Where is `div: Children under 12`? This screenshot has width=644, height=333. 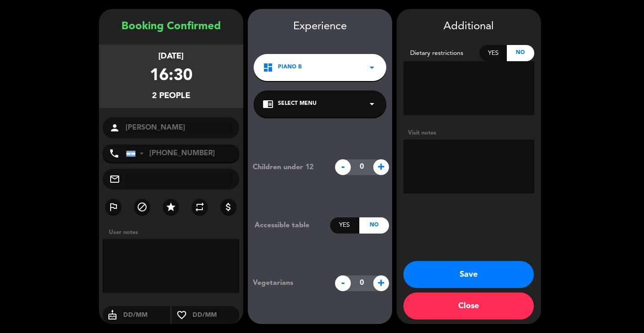 div: Children under 12 is located at coordinates (288, 167).